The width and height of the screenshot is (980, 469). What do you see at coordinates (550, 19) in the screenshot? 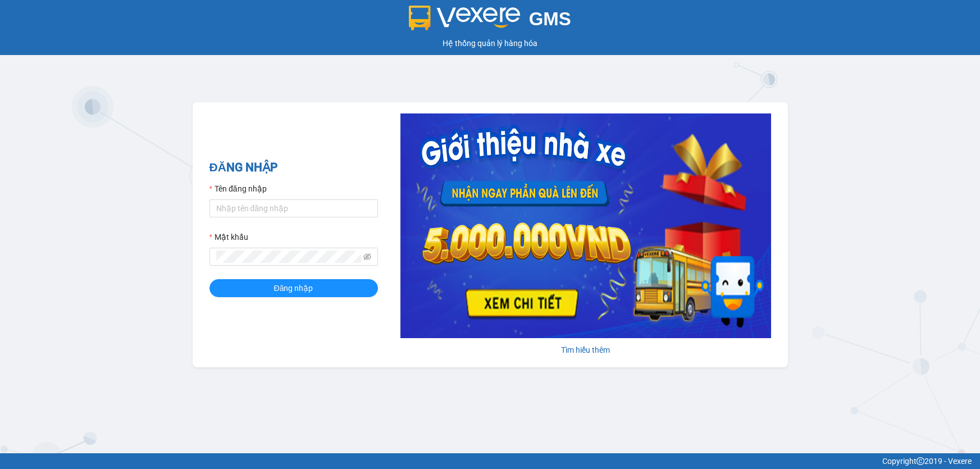
I see `span: GMS` at bounding box center [550, 19].